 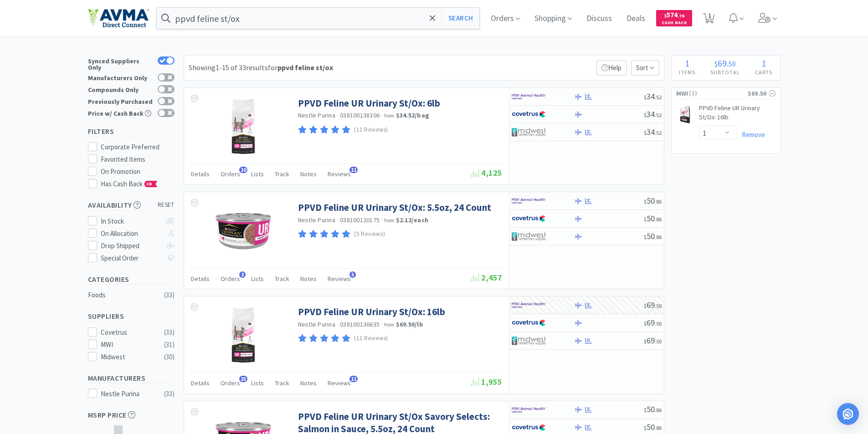 What do you see at coordinates (125, 295) in the screenshot?
I see `div: Foods` at bounding box center [125, 295].